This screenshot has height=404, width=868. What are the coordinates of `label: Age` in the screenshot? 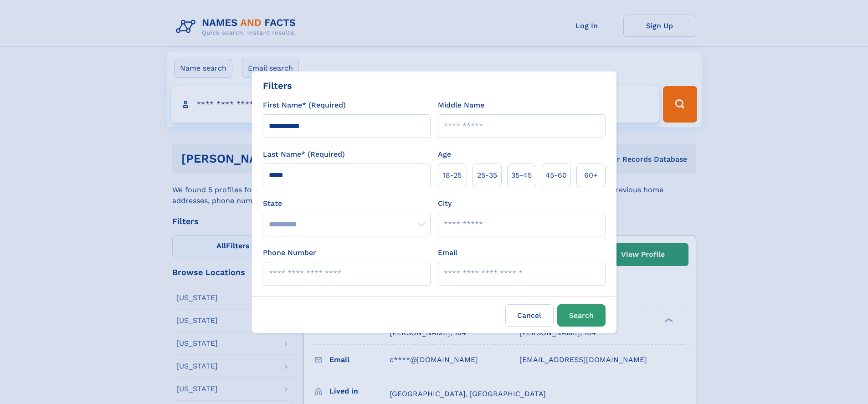 It's located at (445, 154).